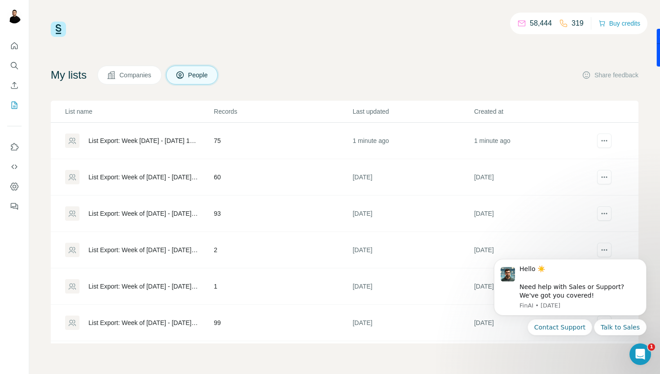  What do you see at coordinates (610, 75) in the screenshot?
I see `button: Share feedback` at bounding box center [610, 75].